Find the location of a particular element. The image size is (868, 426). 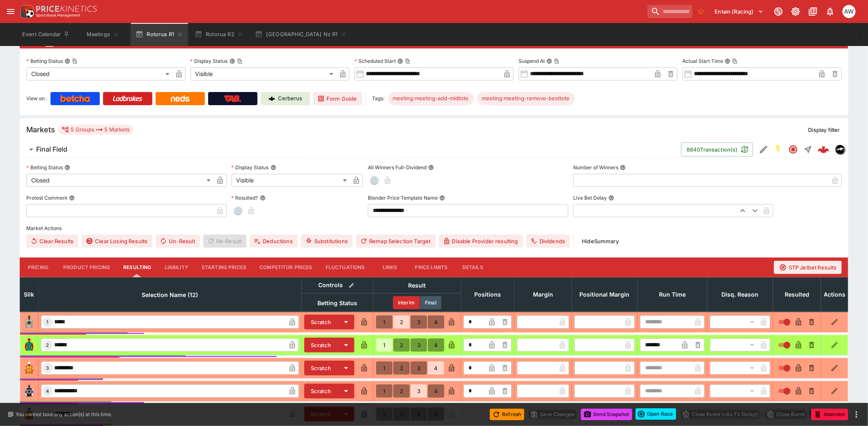

p: Number of Winners is located at coordinates (596, 167).